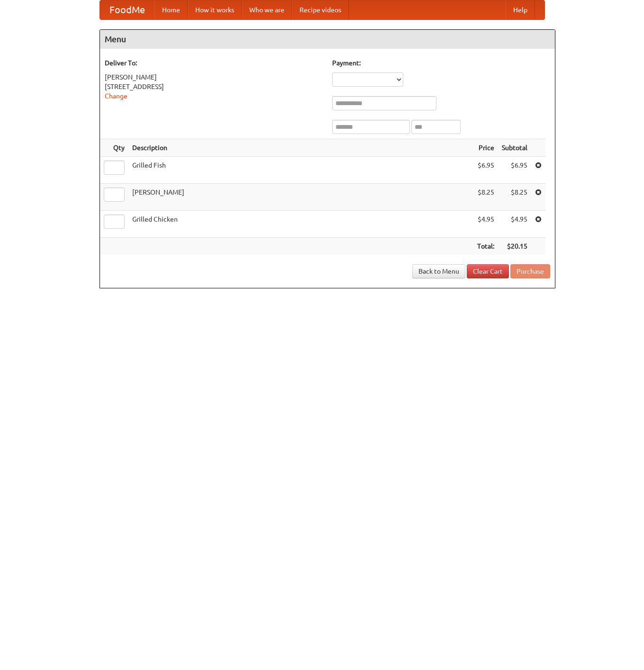  What do you see at coordinates (301, 170) in the screenshot?
I see `td: Grilled Fish` at bounding box center [301, 170].